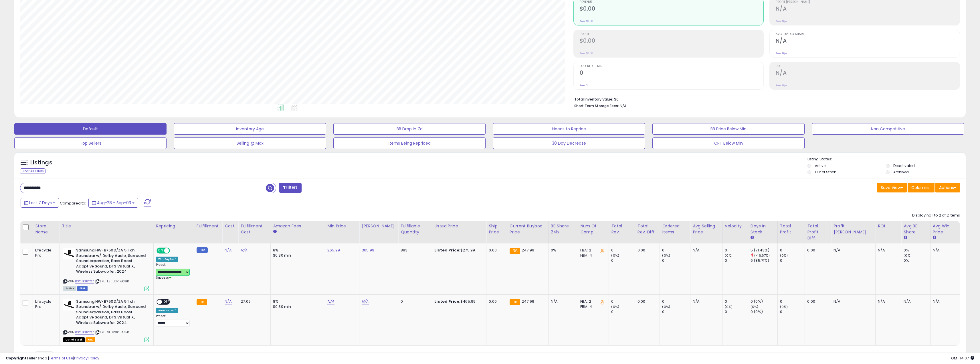 The image size is (980, 364). What do you see at coordinates (106, 226) in the screenshot?
I see `div: Title` at bounding box center [106, 226].